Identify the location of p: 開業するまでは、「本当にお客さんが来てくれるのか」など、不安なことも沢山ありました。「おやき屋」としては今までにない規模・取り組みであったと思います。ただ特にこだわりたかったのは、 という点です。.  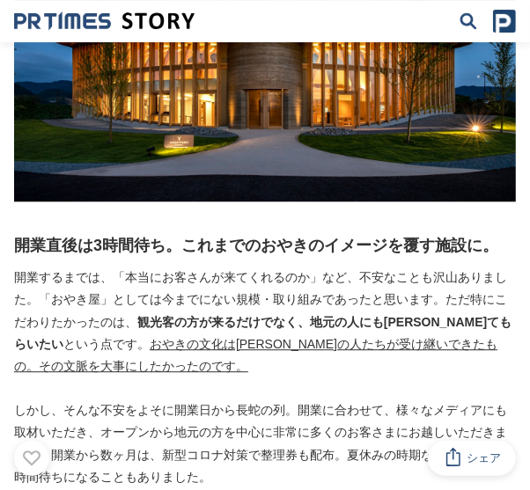
(265, 322).